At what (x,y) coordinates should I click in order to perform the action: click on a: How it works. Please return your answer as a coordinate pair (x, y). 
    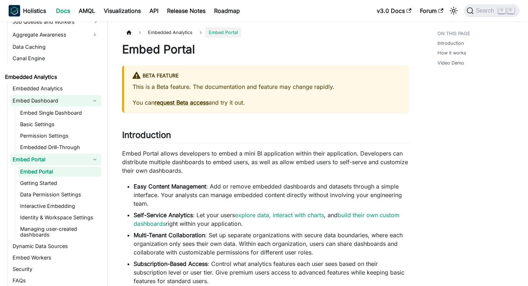
    Looking at the image, I should click on (451, 53).